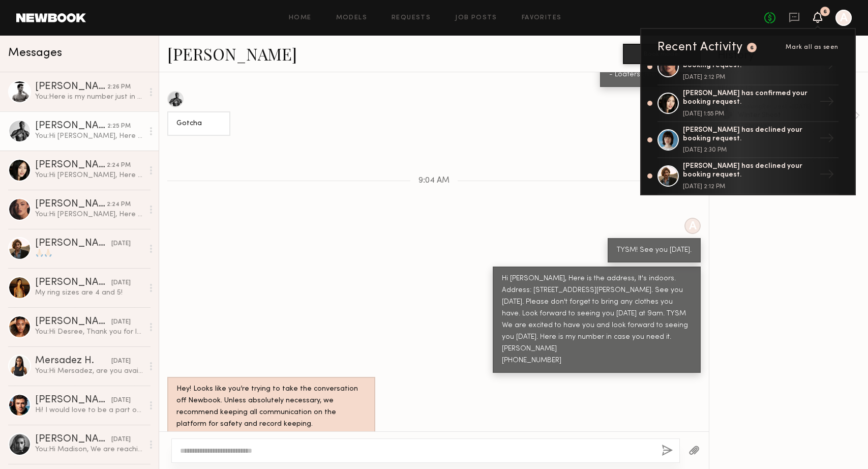 The height and width of the screenshot is (469, 868). I want to click on div: 2:26 PM, so click(119, 87).